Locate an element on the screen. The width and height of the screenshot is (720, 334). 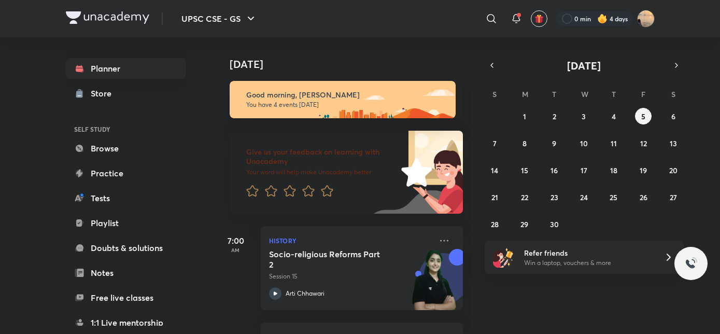
button: September 26, 2025 is located at coordinates (643, 197).